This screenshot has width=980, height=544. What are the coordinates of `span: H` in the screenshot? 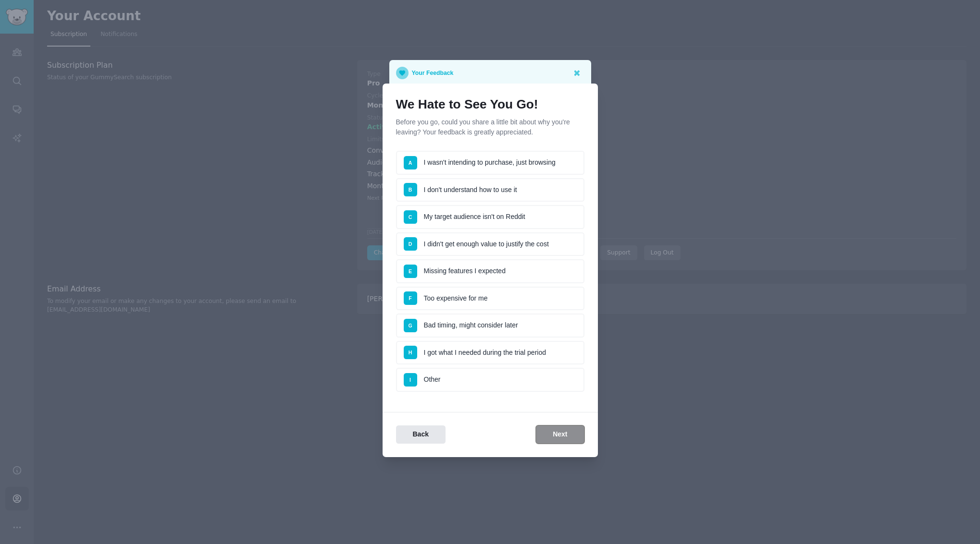 It's located at (411, 352).